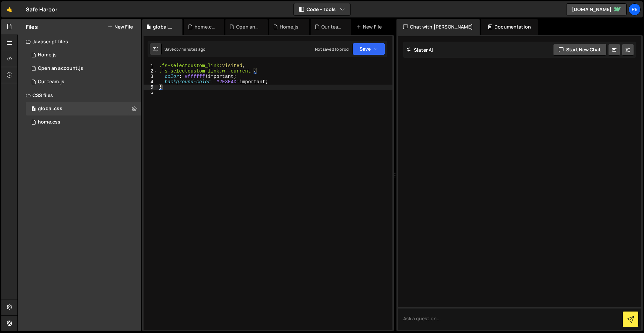 This screenshot has width=644, height=333. I want to click on div: CSS files, so click(79, 95).